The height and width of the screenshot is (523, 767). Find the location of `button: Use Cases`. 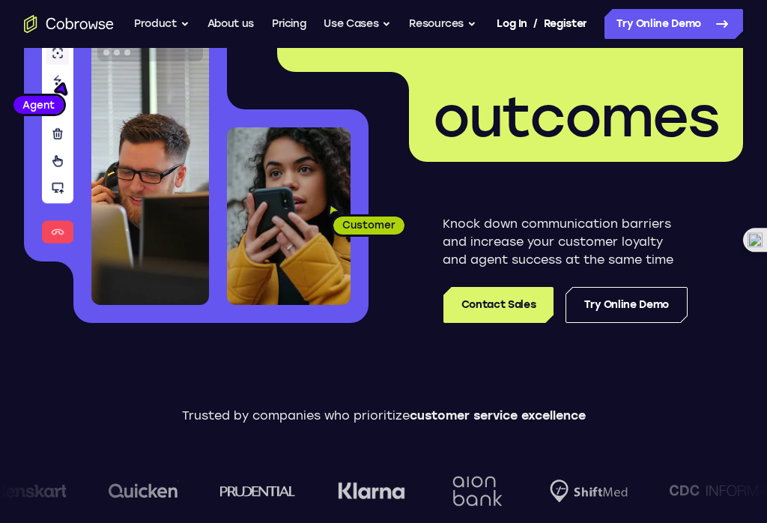

button: Use Cases is located at coordinates (357, 24).